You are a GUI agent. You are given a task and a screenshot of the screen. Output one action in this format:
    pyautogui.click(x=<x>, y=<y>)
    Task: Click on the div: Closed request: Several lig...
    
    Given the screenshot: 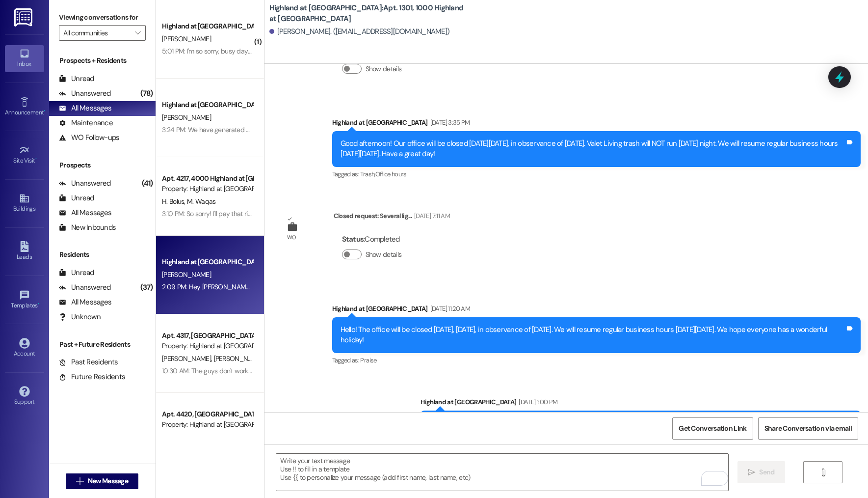 What is the action you would take?
    pyautogui.click(x=391, y=218)
    